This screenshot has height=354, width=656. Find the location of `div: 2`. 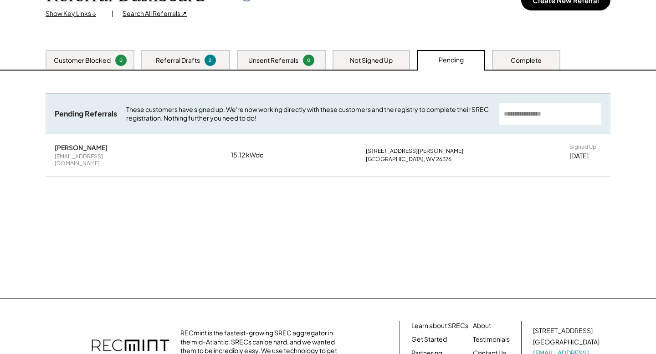

div: 2 is located at coordinates (210, 60).